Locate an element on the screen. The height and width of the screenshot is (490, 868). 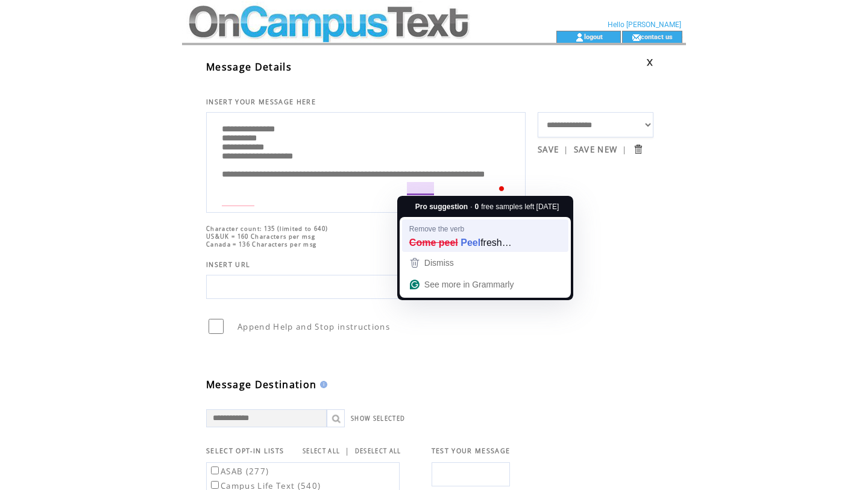
span: Append Help and Stop instructions is located at coordinates (314, 327).